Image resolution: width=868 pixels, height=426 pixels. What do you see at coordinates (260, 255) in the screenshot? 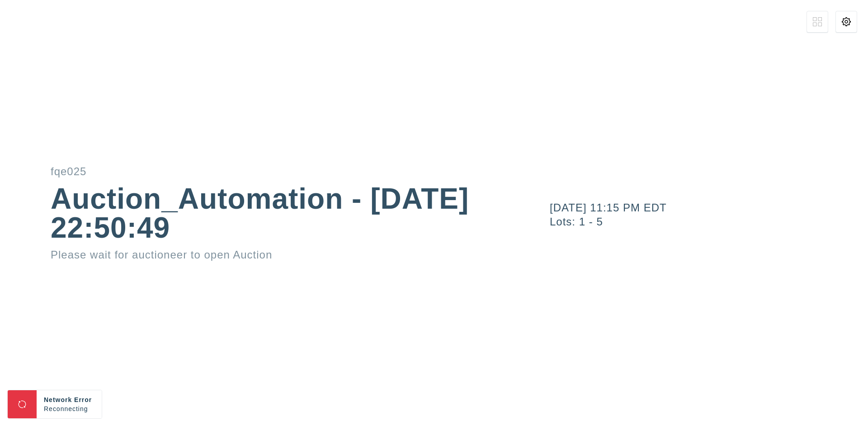
I see `div: Please wait for auctioneer to open Auction` at bounding box center [260, 255].